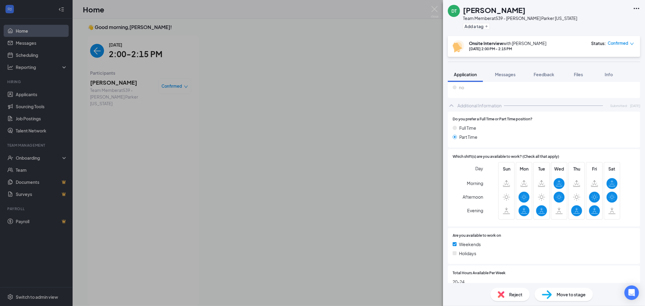 The height and width of the screenshot is (306, 645). I want to click on span: down, so click(632, 44).